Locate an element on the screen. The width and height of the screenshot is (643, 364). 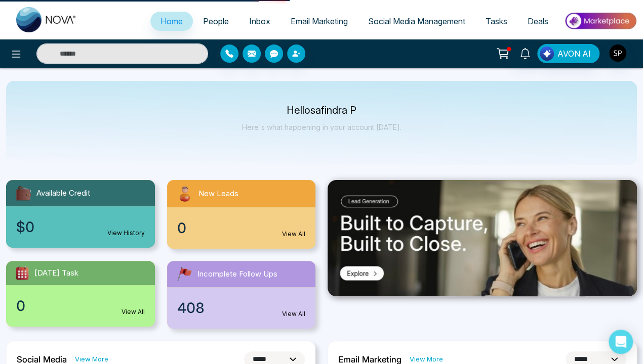
img: Market-place.gif is located at coordinates (600, 20).